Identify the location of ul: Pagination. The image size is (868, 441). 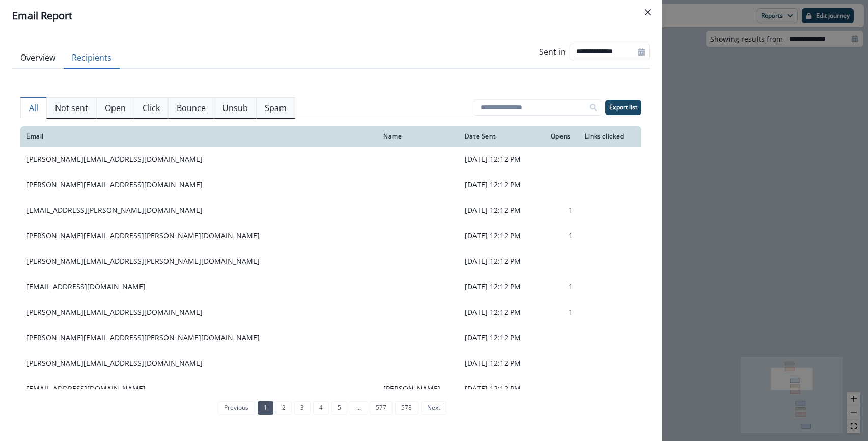
(331, 408).